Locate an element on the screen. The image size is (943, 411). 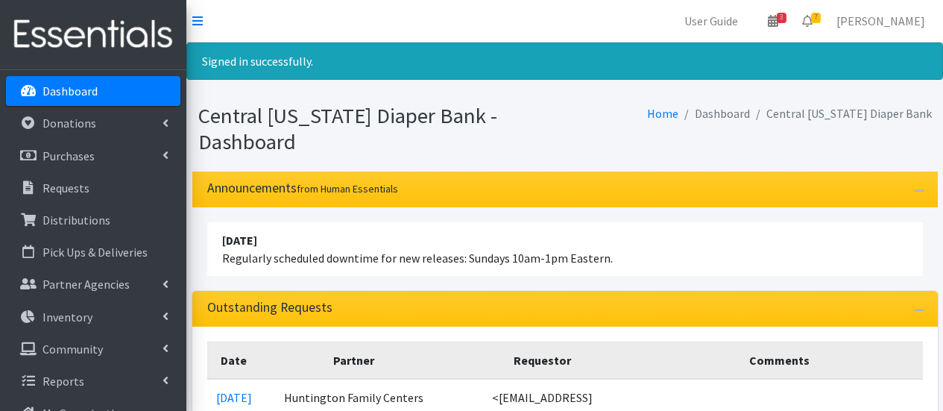
a: 7 is located at coordinates (807, 21).